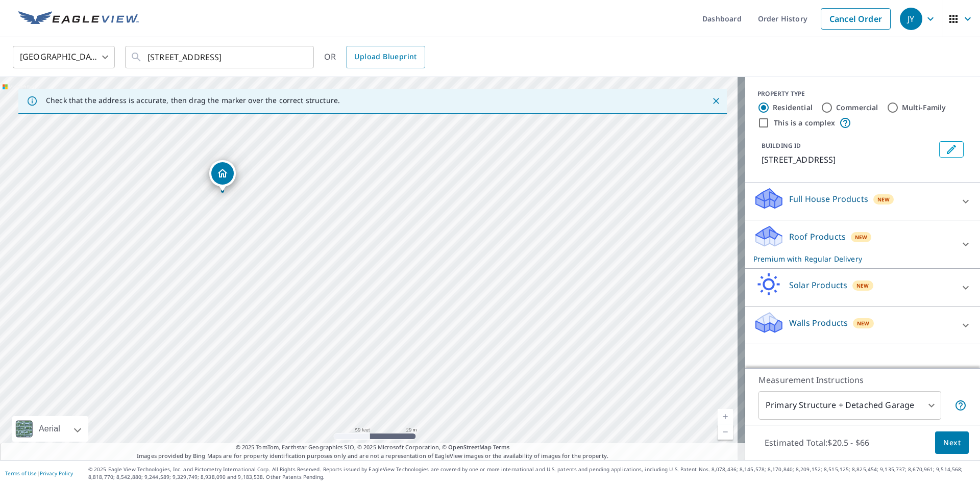 The height and width of the screenshot is (486, 980). Describe the element at coordinates (818, 285) in the screenshot. I see `p: Solar Products` at that location.